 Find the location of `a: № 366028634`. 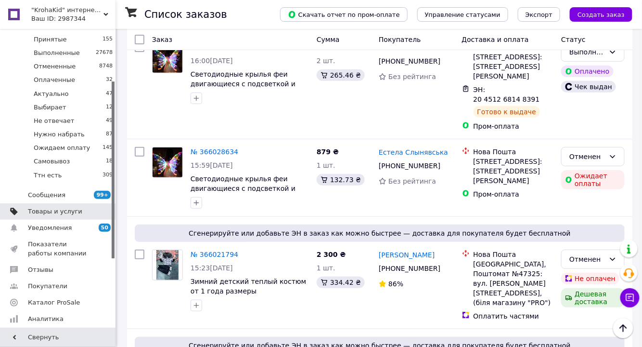

a: № 366028634 is located at coordinates (214, 152).